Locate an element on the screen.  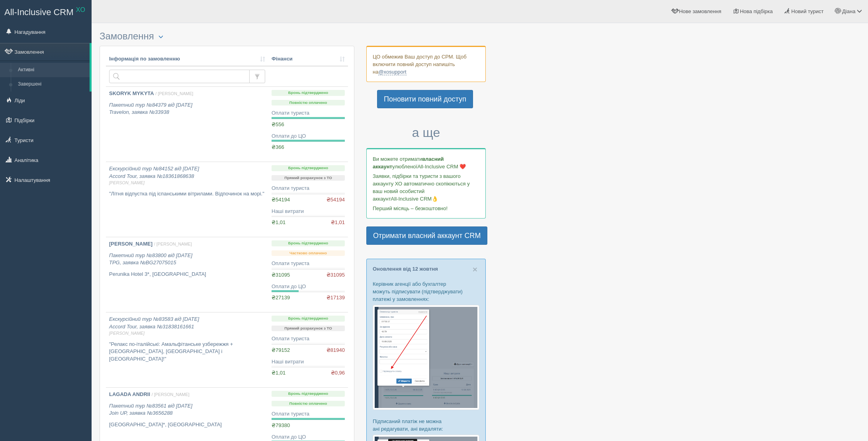
span: Нова підбірка is located at coordinates (756, 11).